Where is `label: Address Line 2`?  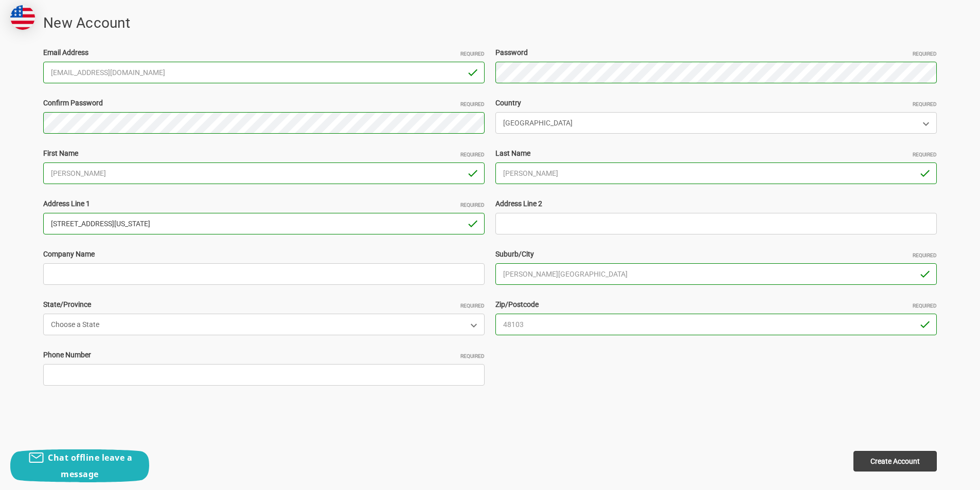 label: Address Line 2 is located at coordinates (716, 204).